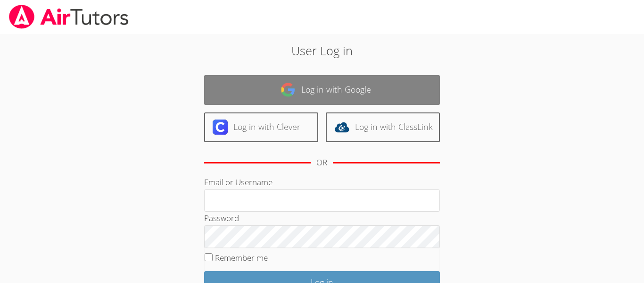  Describe the element at coordinates (238, 181) in the screenshot. I see `label: Email or Username` at that location.